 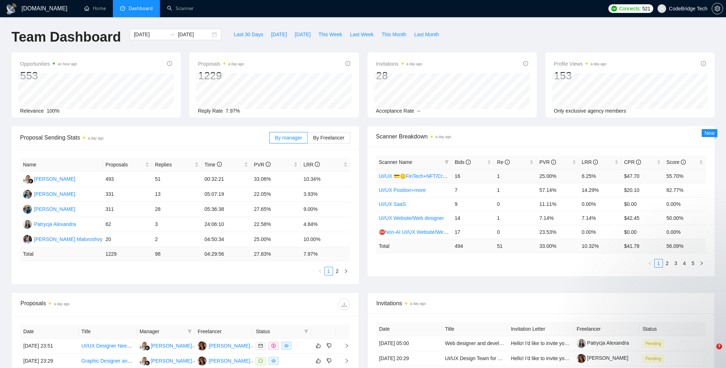 What do you see at coordinates (177, 239) in the screenshot?
I see `td: 2` at bounding box center [177, 239].